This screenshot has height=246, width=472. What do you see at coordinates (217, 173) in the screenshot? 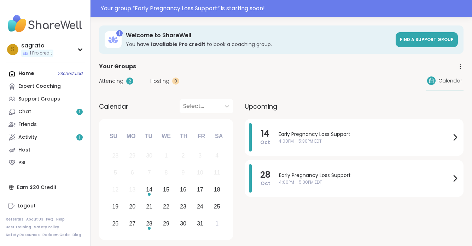
I see `div: Not available Saturday, October 11th, 2025` at bounding box center [217, 173].